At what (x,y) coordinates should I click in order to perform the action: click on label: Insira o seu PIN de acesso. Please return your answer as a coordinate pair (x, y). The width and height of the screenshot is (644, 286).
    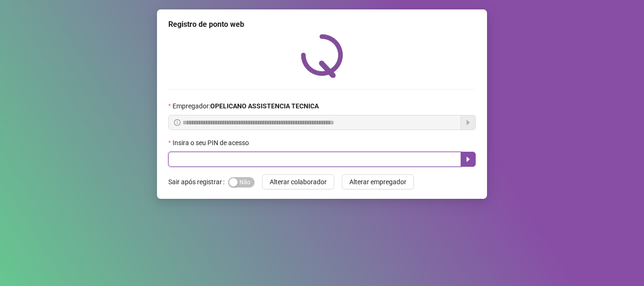
    Looking at the image, I should click on (212, 143).